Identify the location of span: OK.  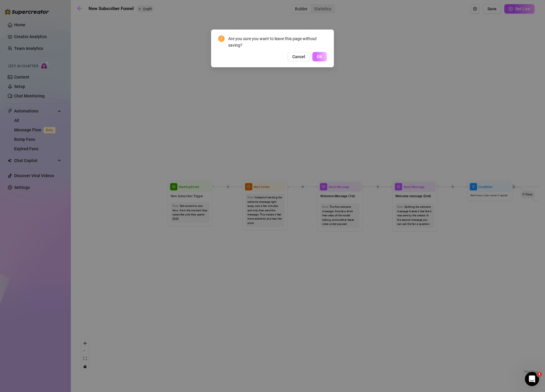
(319, 57).